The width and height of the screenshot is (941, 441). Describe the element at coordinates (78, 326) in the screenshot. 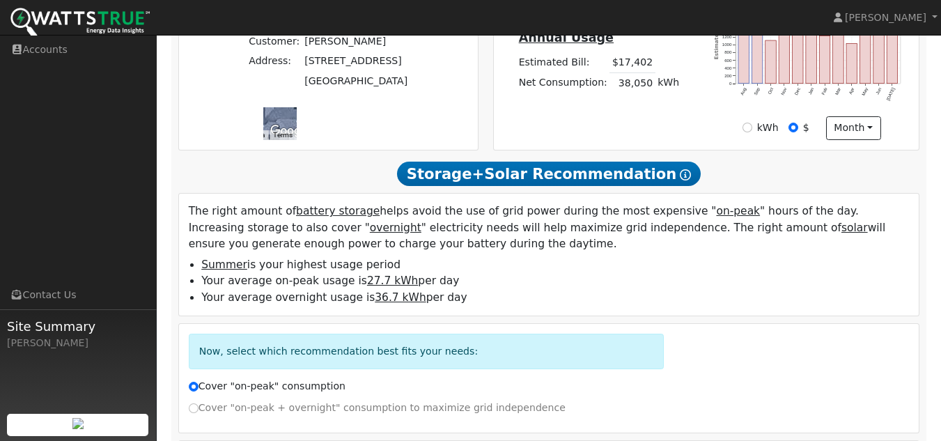

I see `span: Site Summary` at that location.